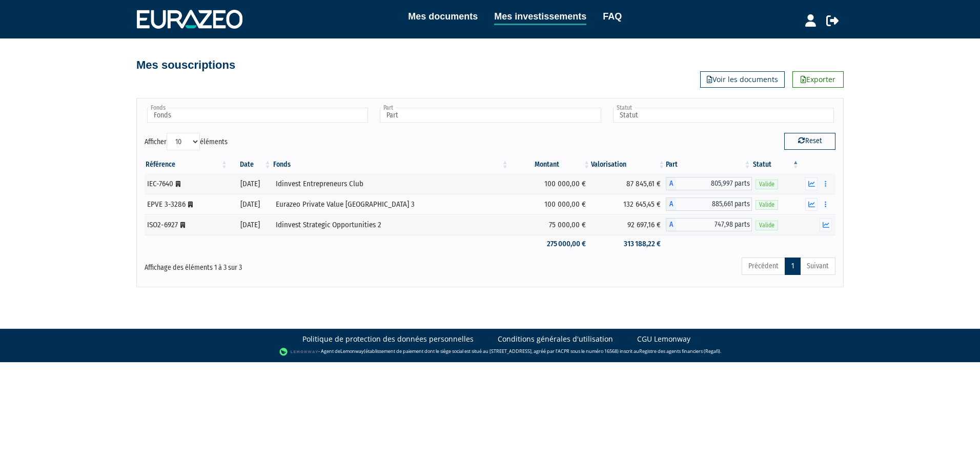 The width and height of the screenshot is (980, 474). Describe the element at coordinates (550, 165) in the screenshot. I see `th: Montant: activer pour trier la colonne par ordre croissant` at that location.